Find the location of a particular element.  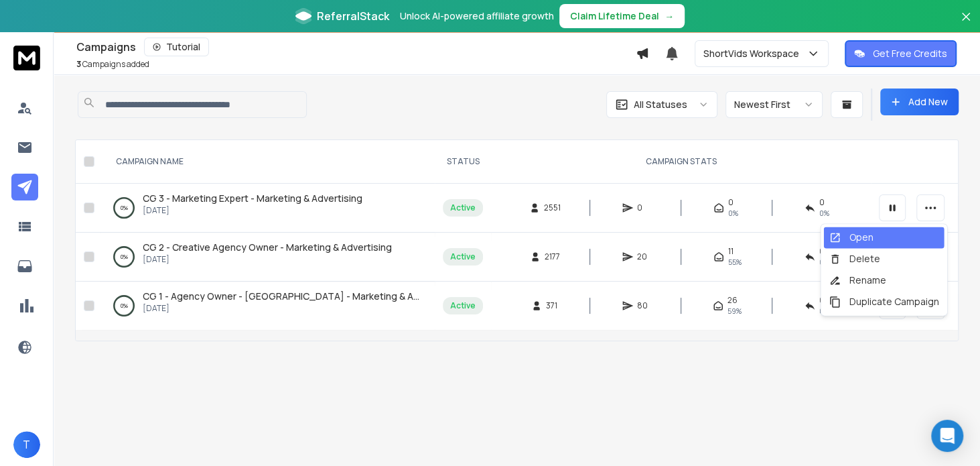

button: Claim Lifetime Deal→ is located at coordinates (622, 16).